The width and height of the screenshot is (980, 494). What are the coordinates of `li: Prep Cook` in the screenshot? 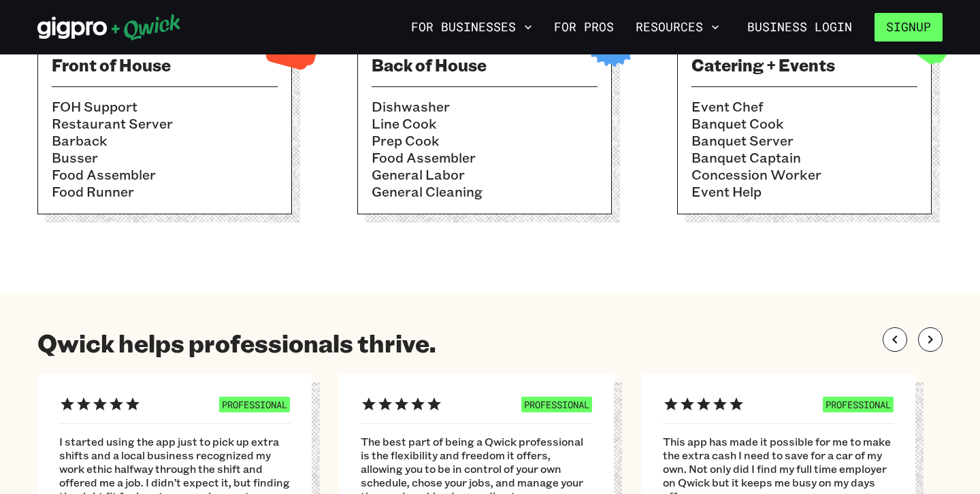 It's located at (485, 140).